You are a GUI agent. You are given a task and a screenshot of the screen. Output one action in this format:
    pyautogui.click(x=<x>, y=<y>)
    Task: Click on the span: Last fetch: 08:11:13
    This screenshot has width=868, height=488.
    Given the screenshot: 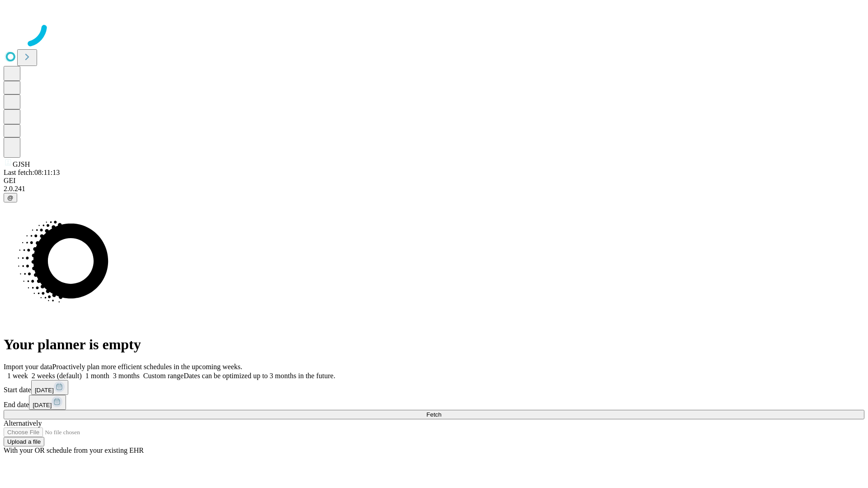 What is the action you would take?
    pyautogui.click(x=32, y=172)
    